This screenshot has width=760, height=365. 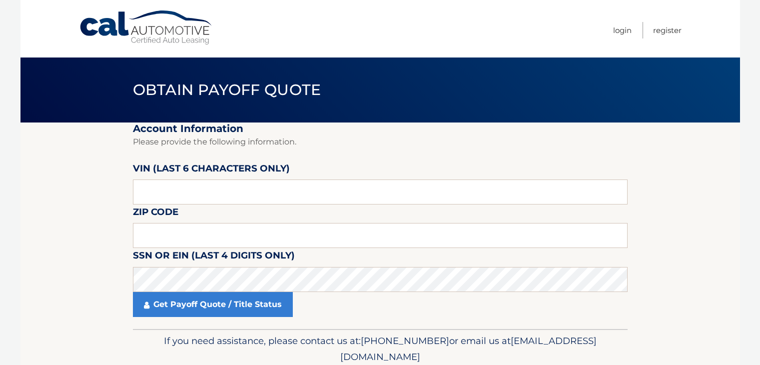 What do you see at coordinates (155, 213) in the screenshot?
I see `label: Zip Code` at bounding box center [155, 213].